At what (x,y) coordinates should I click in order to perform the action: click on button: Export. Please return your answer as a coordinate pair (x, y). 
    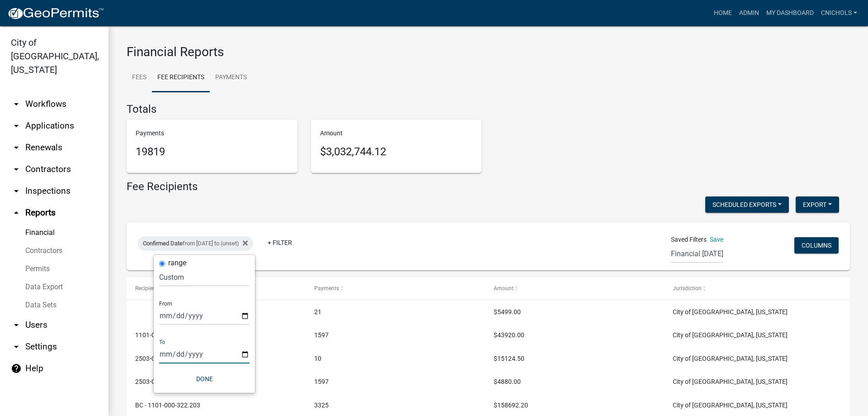
    Looking at the image, I should click on (817, 205).